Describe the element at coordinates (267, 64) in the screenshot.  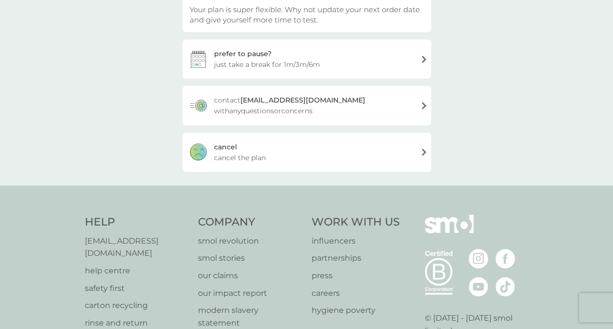
I see `span: just take a break for 1m/3m/6m` at that location.